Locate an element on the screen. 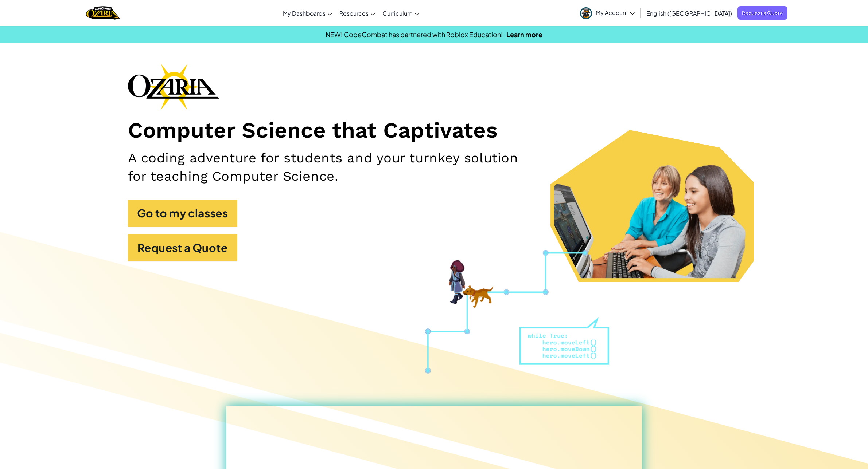 This screenshot has width=868, height=469. img: Home is located at coordinates (103, 12).